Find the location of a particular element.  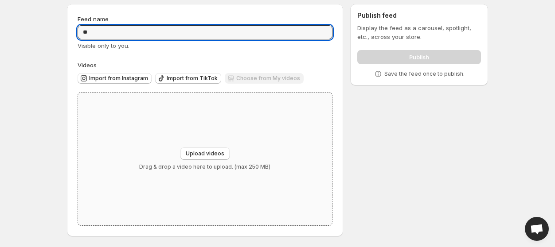

p: Display the feed as a carousel, spotlight, etc., across your store. is located at coordinates (419, 32).